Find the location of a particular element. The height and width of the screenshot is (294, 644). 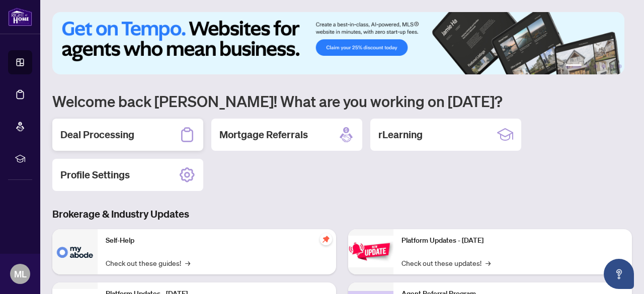

img: Self-Help is located at coordinates (75, 251).